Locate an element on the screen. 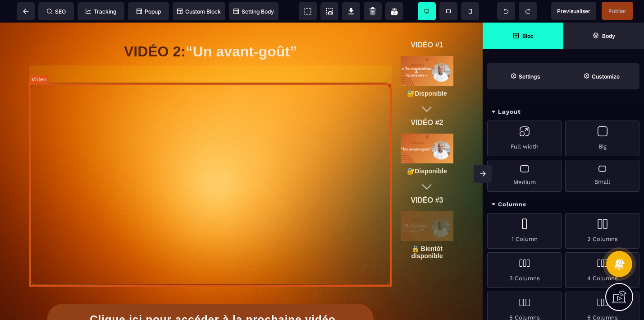  span: Settings is located at coordinates (525, 76).